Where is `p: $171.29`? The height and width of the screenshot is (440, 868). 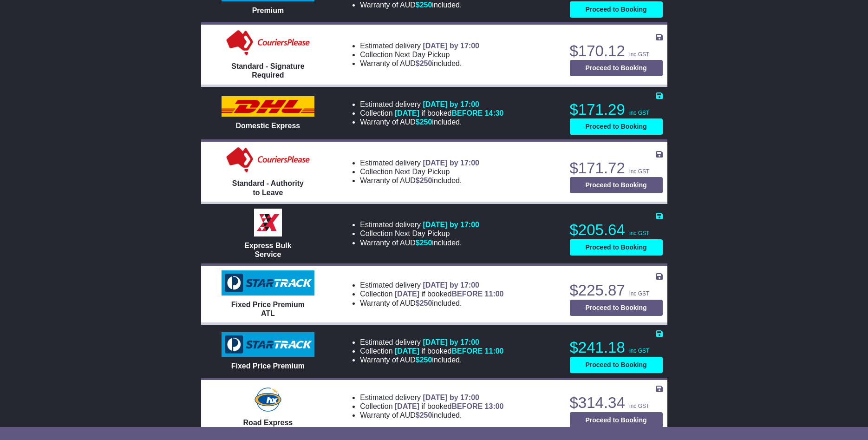 p: $171.29 is located at coordinates (616, 109).